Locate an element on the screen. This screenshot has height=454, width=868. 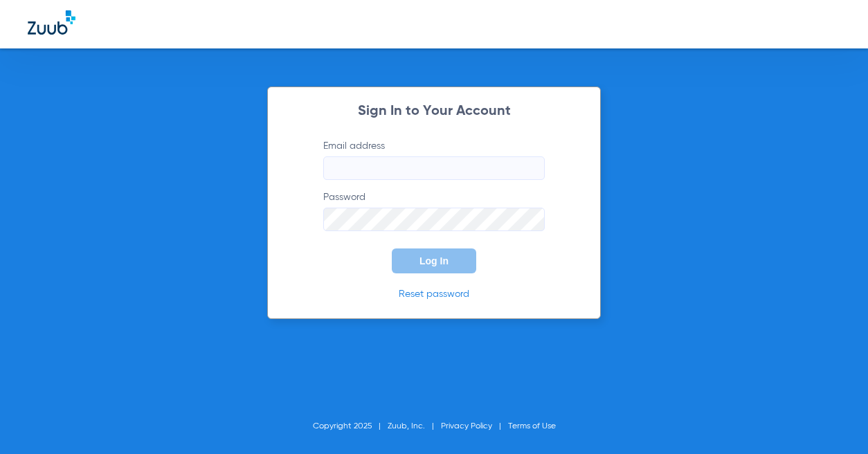
label: Password is located at coordinates (434, 211).